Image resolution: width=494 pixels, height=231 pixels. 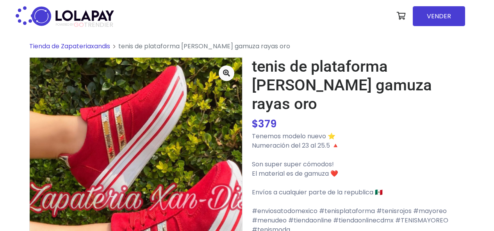 What do you see at coordinates (79, 25) in the screenshot?
I see `span: GO` at bounding box center [79, 25].